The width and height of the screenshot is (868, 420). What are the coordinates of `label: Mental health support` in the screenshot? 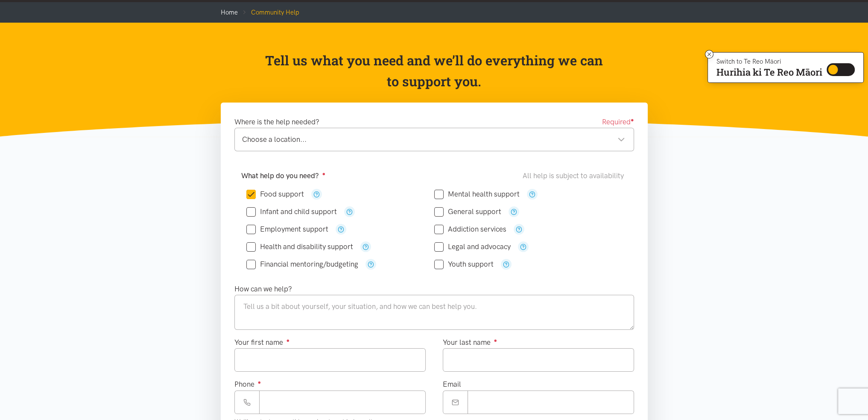 It's located at (477, 194).